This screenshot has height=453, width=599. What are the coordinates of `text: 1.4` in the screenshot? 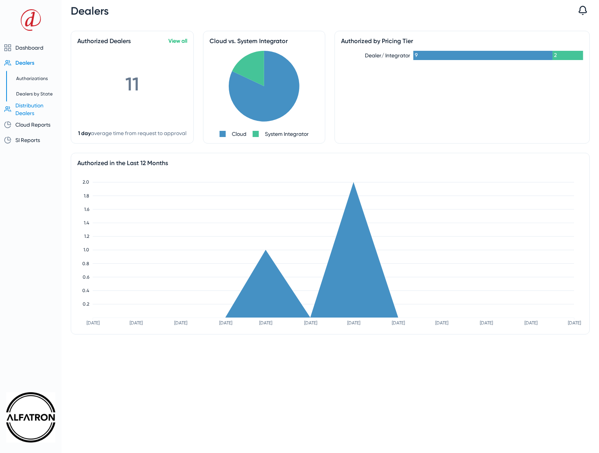 It's located at (87, 223).